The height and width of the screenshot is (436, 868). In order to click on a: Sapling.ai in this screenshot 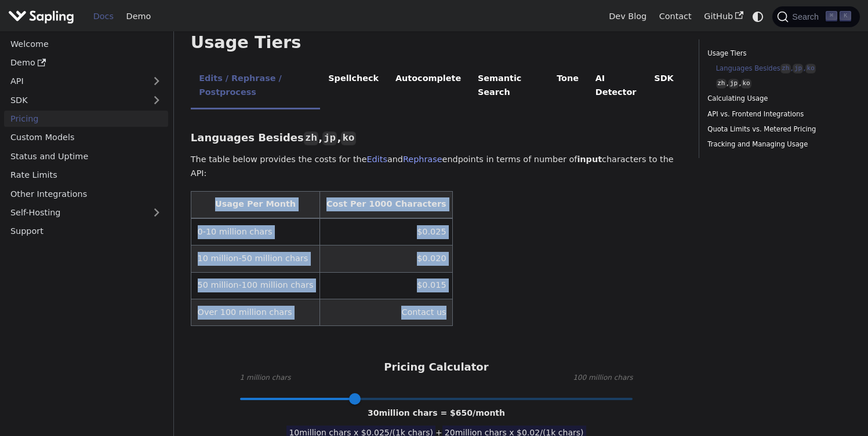, I will do `click(43, 17)`.